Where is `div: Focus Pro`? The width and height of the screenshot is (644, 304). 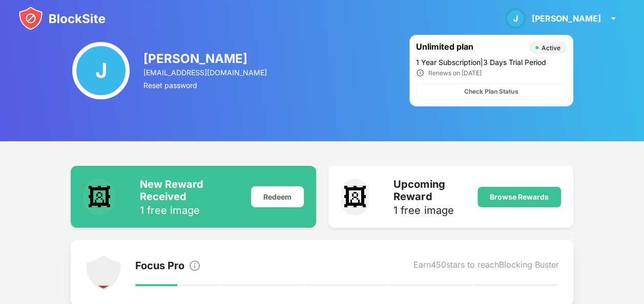
div: Focus Pro is located at coordinates (160, 267).